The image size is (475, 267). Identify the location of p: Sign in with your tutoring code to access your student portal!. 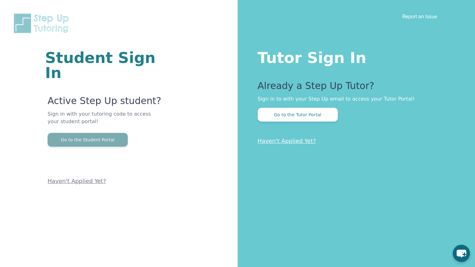
(105, 122).